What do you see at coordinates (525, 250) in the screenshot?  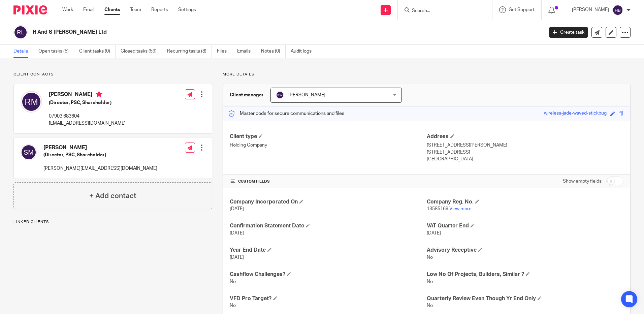 I see `h4: Advisory Receptive` at bounding box center [525, 250].